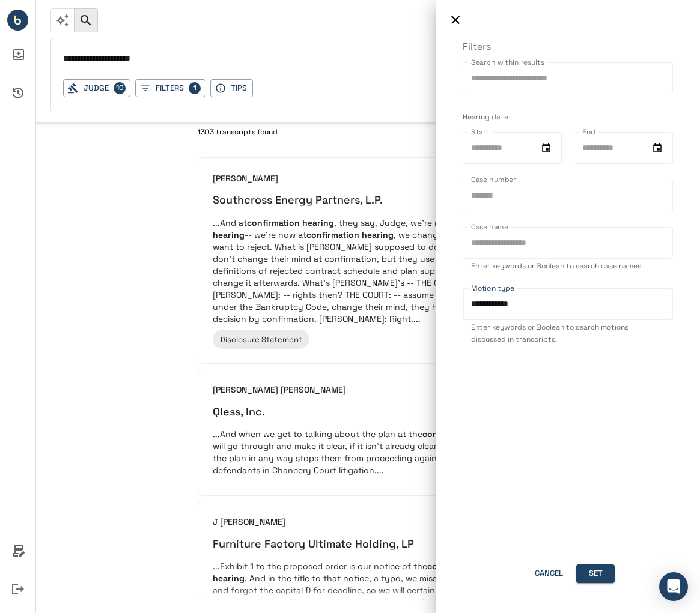 The image size is (700, 613). I want to click on label: Motion type, so click(493, 287).